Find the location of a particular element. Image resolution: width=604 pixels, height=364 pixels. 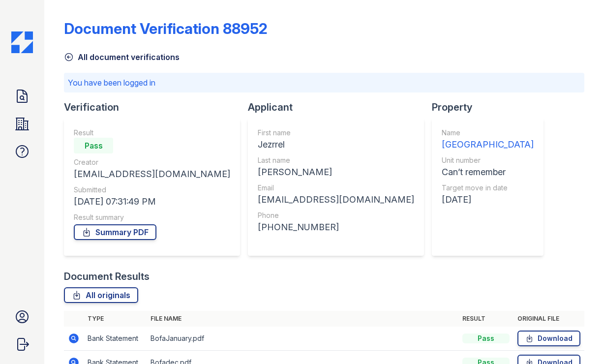

td: Bank Statement is located at coordinates (115, 338).